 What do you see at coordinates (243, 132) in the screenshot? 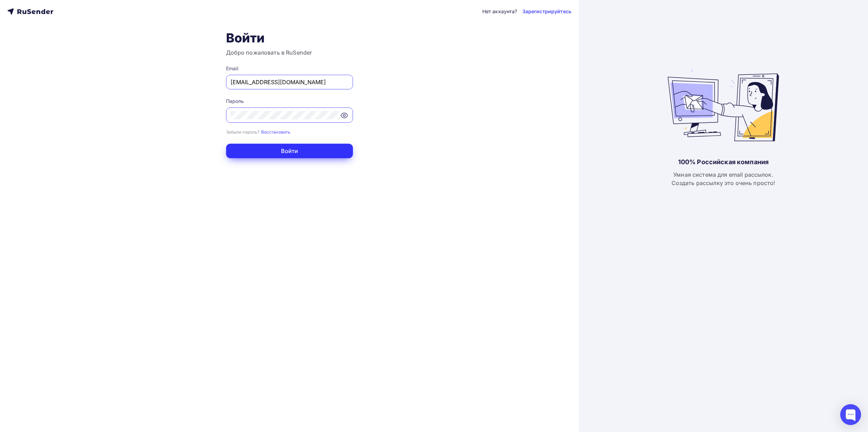
I see `small: Забыли пароль?` at bounding box center [243, 132].